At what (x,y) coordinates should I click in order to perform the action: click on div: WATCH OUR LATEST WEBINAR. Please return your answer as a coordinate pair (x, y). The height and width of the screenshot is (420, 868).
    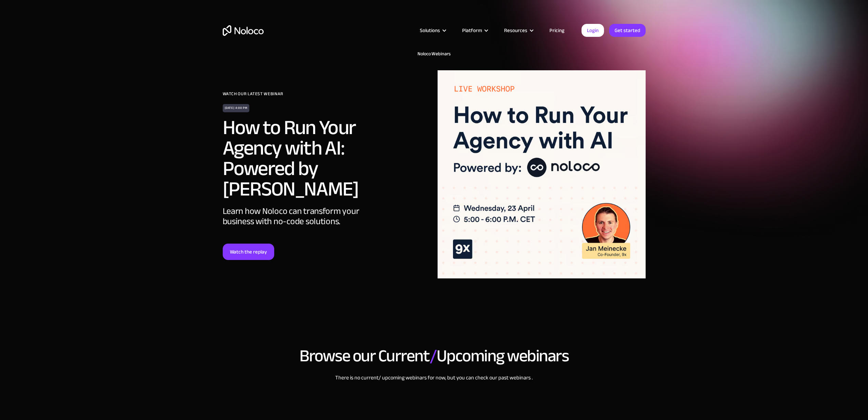
    Looking at the image, I should click on (327, 94).